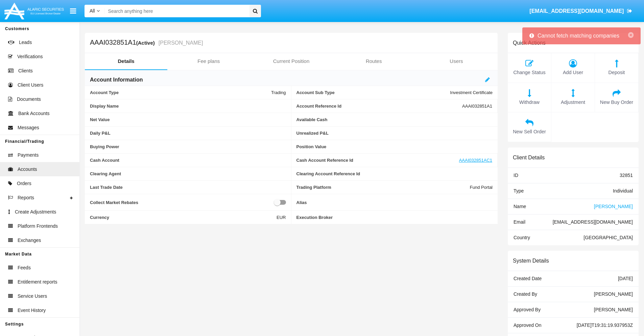  Describe the element at coordinates (25, 71) in the screenshot. I see `span: Clients` at that location.